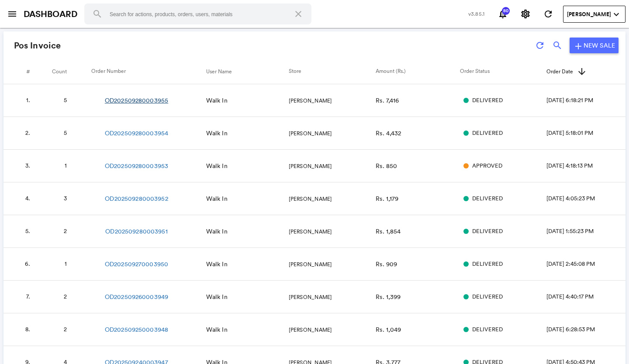 Image resolution: width=629 pixels, height=364 pixels. Describe the element at coordinates (298, 14) in the screenshot. I see `button: Clear` at that location.